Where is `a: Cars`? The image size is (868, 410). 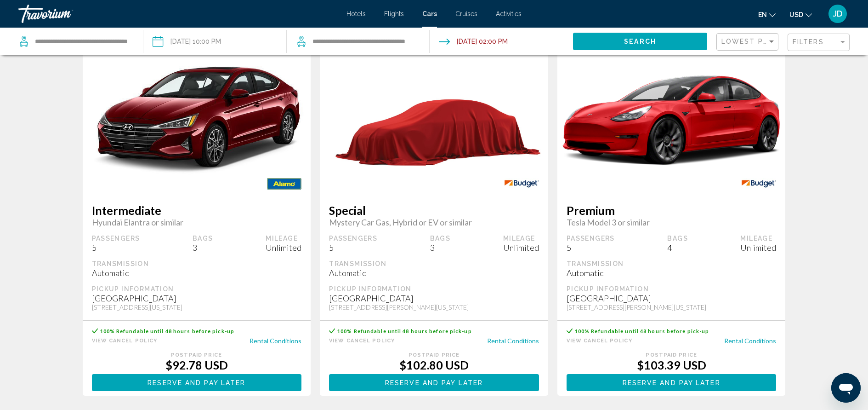
a: Cars is located at coordinates (430, 14).